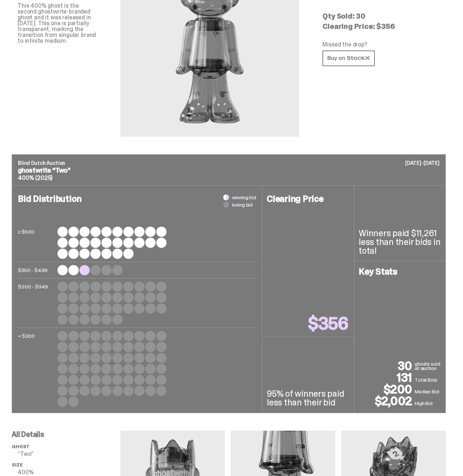 This screenshot has height=476, width=463. What do you see at coordinates (20, 447) in the screenshot?
I see `span: ghost` at bounding box center [20, 447].